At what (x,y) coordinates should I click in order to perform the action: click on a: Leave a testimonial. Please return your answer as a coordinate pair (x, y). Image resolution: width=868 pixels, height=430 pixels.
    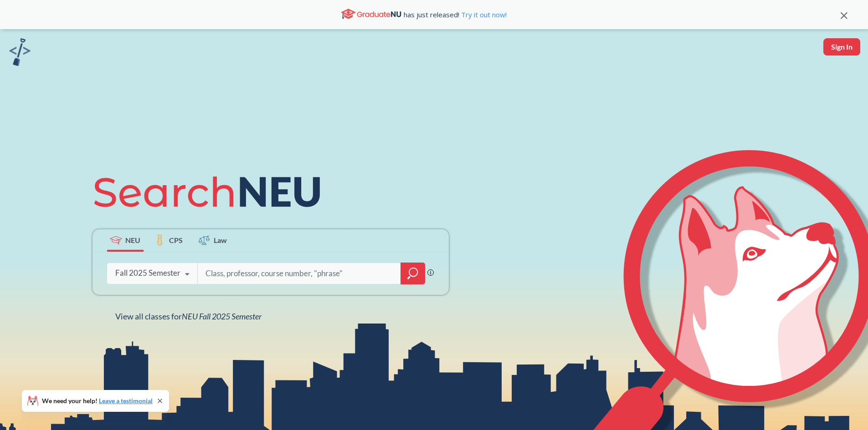
    Looking at the image, I should click on (126, 400).